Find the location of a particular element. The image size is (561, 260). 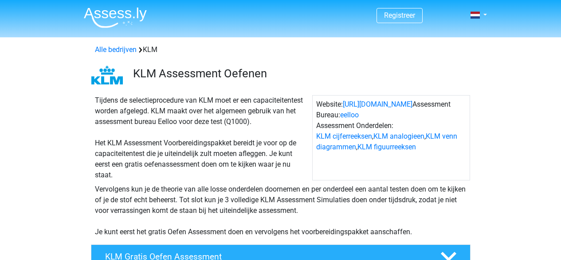

a: KLM cijferreeksen is located at coordinates (344, 136).